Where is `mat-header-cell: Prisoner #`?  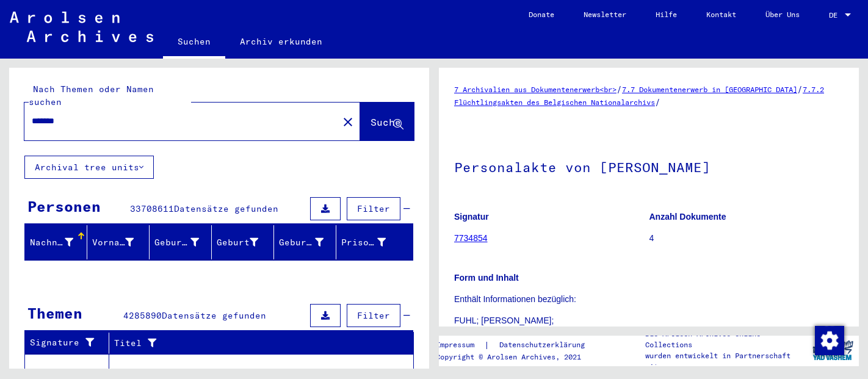 mat-header-cell: Prisoner # is located at coordinates (374, 242).